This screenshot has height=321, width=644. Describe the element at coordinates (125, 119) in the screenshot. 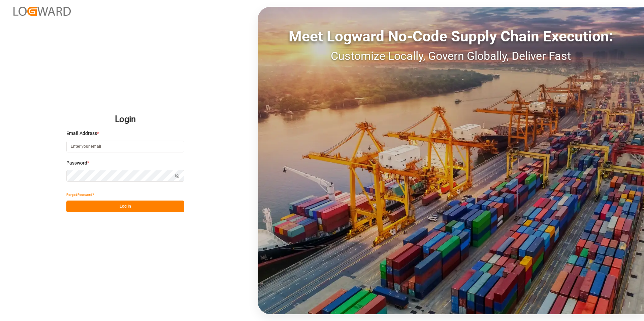

I see `h2: Login` at that location.